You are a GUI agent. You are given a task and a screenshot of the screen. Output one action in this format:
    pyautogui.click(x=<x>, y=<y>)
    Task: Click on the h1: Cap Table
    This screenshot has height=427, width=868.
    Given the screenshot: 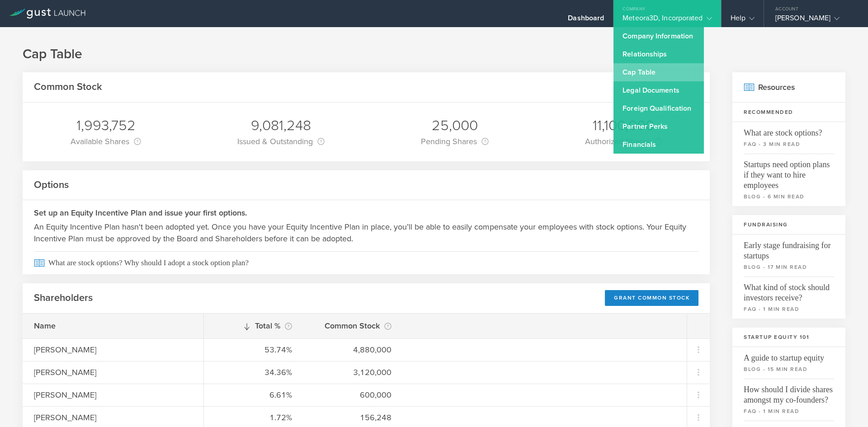 What is the action you would take?
    pyautogui.click(x=434, y=54)
    